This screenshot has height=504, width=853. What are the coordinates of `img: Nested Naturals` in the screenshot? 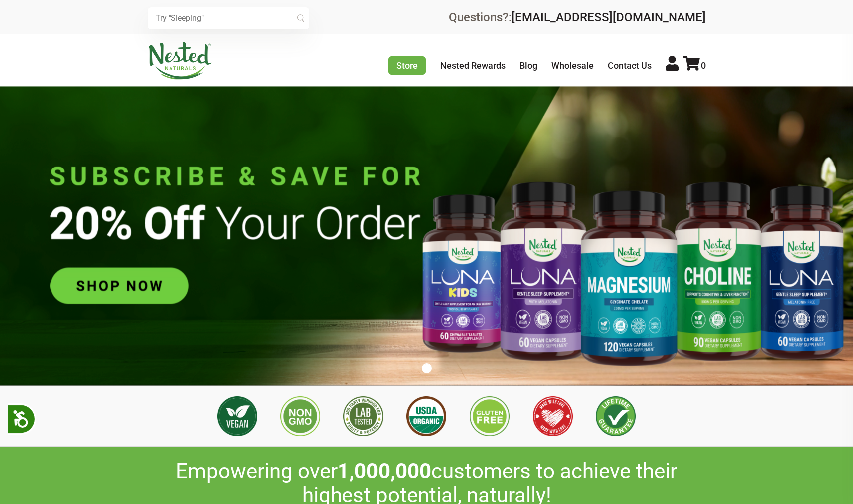 It's located at (180, 61).